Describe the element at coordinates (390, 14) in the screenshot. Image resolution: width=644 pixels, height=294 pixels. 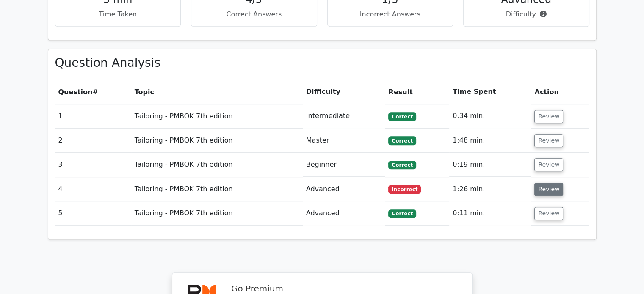
I see `p: Incorrect Answers` at that location.